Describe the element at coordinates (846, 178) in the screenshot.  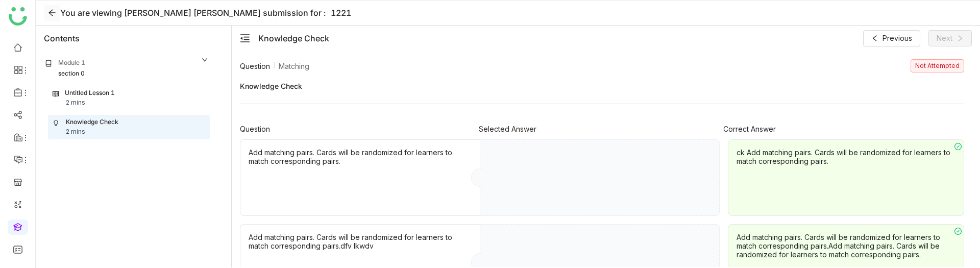
I see `div: ck Add matching pairs. Cards will be randomized for learners to match corresponding pairs.` at that location.